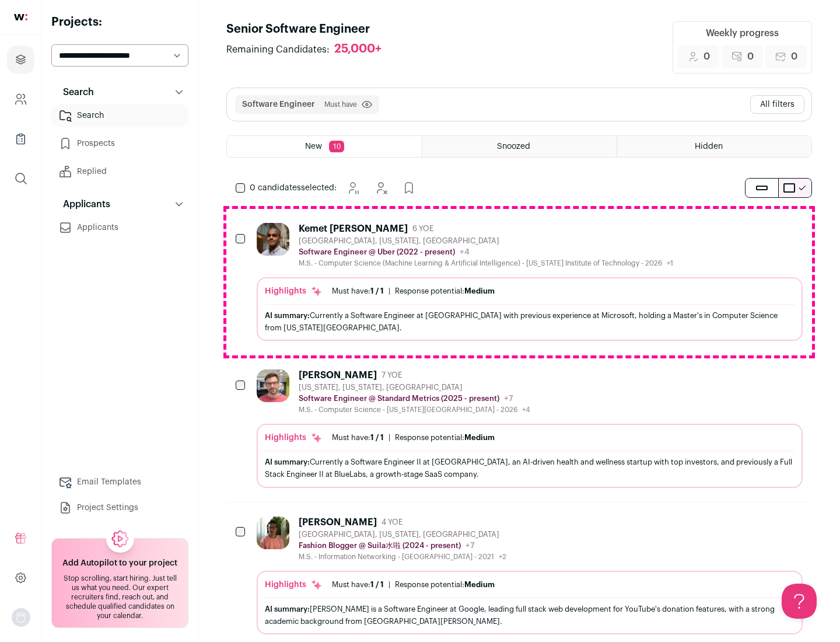 The width and height of the screenshot is (840, 642). Describe the element at coordinates (670, 263) in the screenshot. I see `span: +1` at that location.